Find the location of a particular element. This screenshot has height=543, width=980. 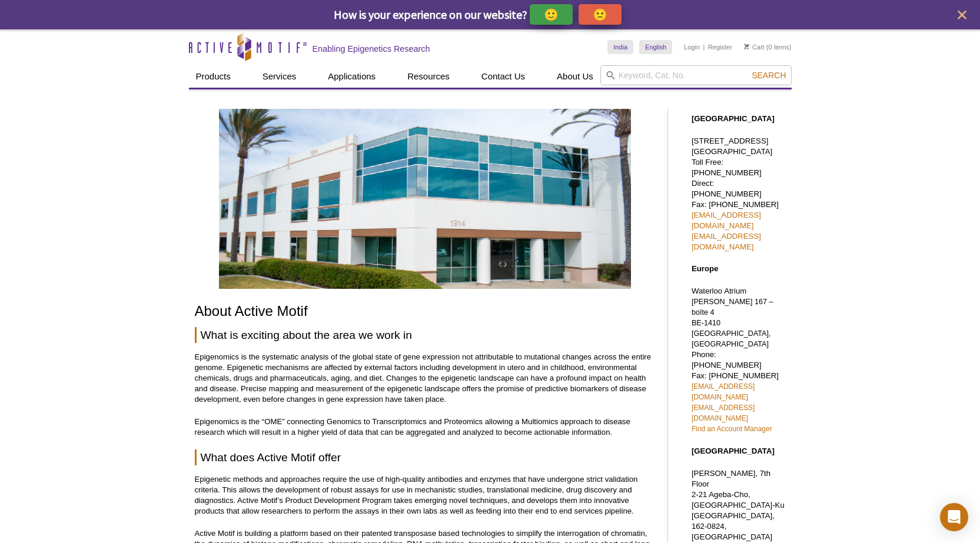

a: Services is located at coordinates (280, 76).